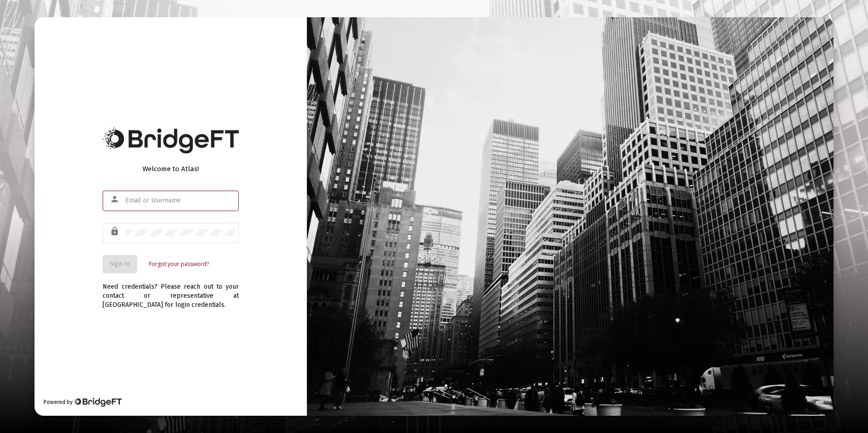 This screenshot has height=433, width=868. Describe the element at coordinates (82, 403) in the screenshot. I see `div: Powered by` at that location.